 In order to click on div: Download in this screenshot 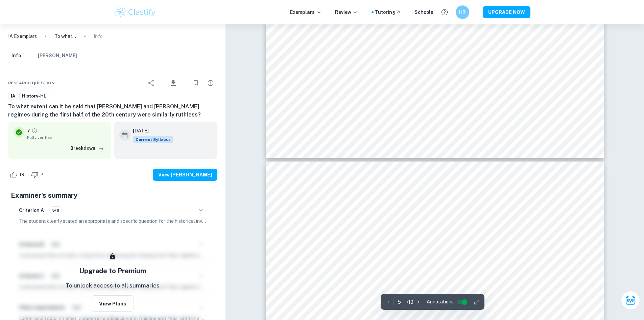, I will do `click(174, 83)`.